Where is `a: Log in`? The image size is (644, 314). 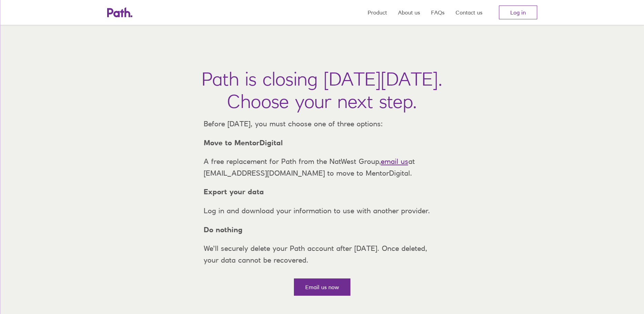
a: Log in is located at coordinates (518, 12).